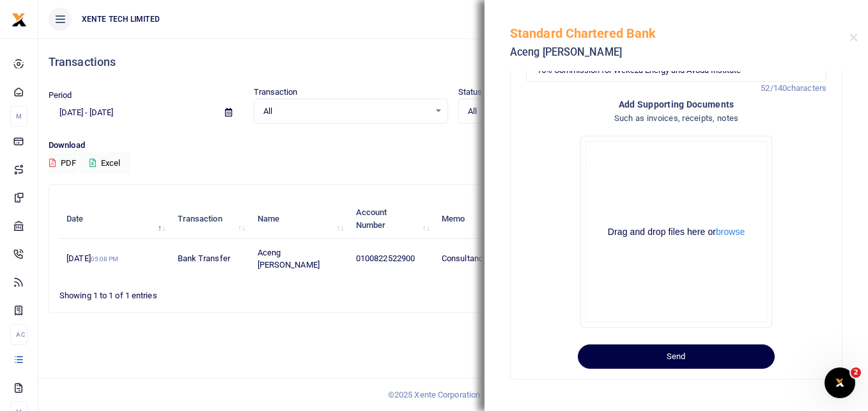 The width and height of the screenshot is (868, 411). What do you see at coordinates (210, 219) in the screenshot?
I see `th: Transaction: activate to sort column ascending` at bounding box center [210, 219].